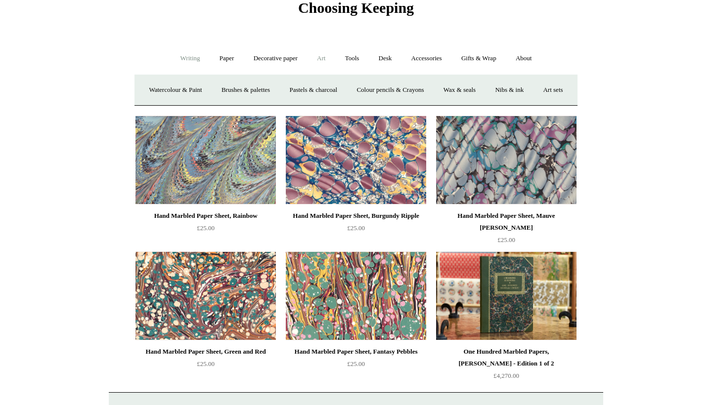  I want to click on a: Hand Marbled Paper Sheet, Mauve Jewel Ripple Hand Marbled Paper Sheet, Mauve Jewel Ripple, so click(506, 160).